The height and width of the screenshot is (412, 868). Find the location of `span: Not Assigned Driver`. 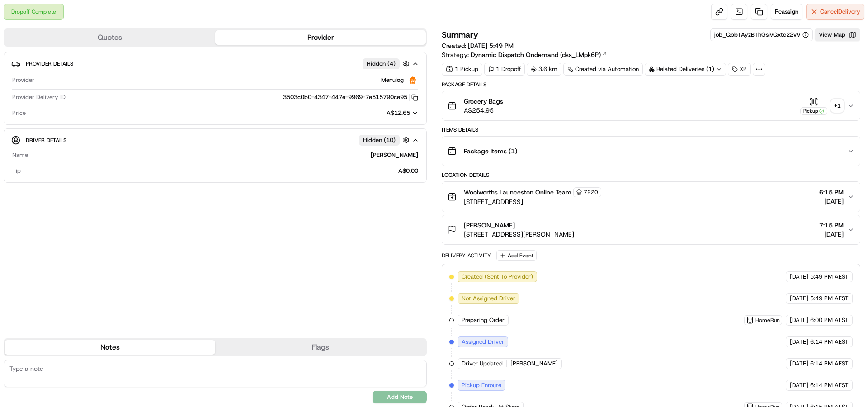

span: Not Assigned Driver is located at coordinates (488, 298).